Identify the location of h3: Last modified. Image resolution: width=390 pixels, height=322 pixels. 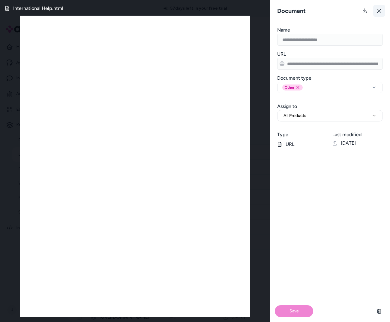
(358, 134).